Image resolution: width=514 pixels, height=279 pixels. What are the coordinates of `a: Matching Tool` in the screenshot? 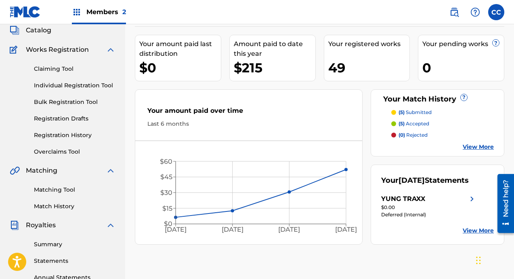 It's located at (75, 189).